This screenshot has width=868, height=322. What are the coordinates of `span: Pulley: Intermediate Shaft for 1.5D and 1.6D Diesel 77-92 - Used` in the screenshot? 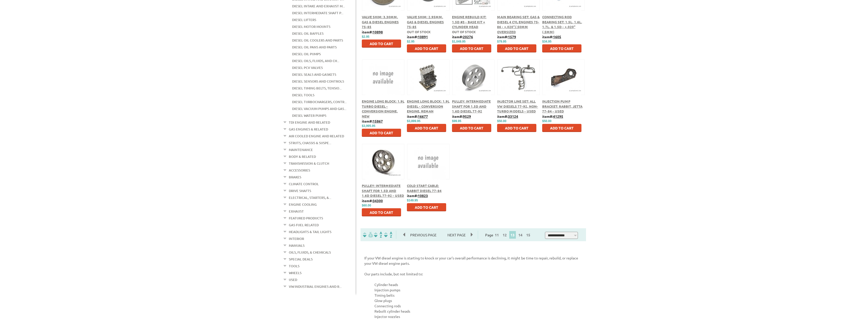 It's located at (383, 191).